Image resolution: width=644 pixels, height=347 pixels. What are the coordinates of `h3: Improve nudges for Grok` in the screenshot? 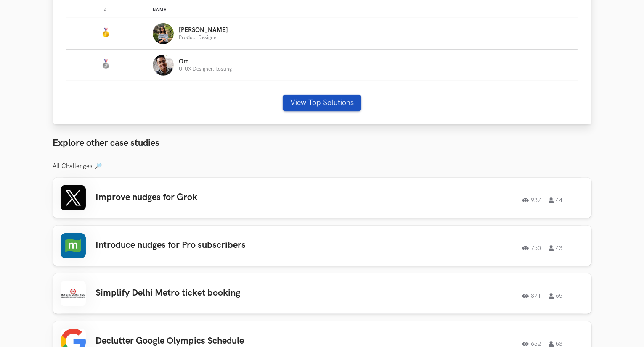 It's located at (215, 197).